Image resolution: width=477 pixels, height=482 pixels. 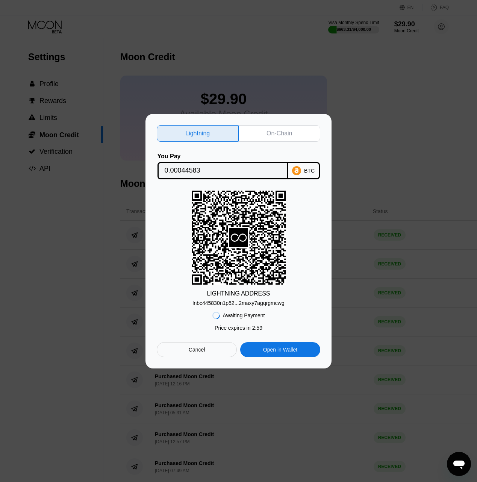 I want to click on div: Cancel, so click(x=197, y=350).